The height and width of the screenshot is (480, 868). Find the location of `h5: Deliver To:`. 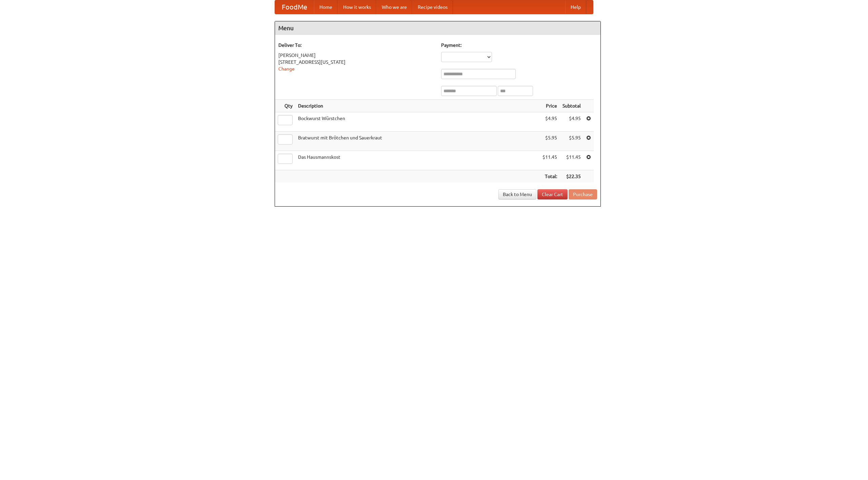

h5: Deliver To: is located at coordinates (357, 45).